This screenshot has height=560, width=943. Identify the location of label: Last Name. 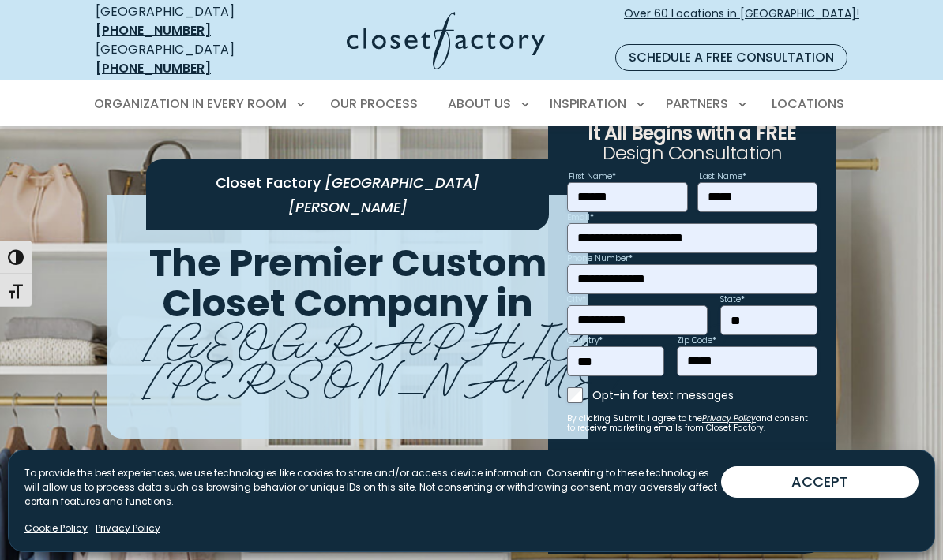
(723, 177).